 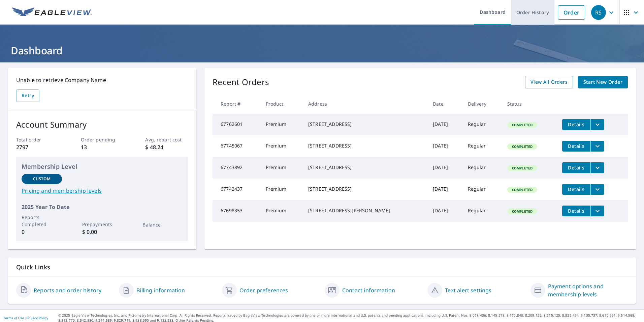 What do you see at coordinates (236, 168) in the screenshot?
I see `td: 67743892` at bounding box center [236, 168].